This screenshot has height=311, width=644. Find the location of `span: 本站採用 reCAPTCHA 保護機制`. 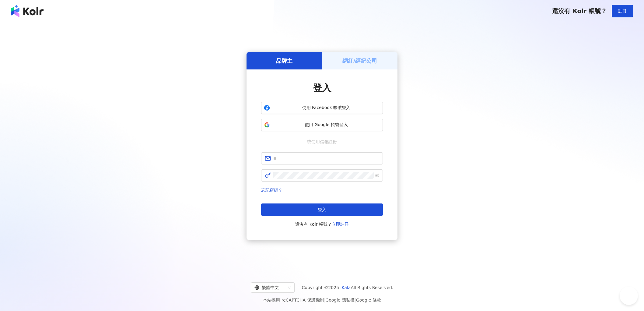

span: 本站採用 reCAPTCHA 保護機制 is located at coordinates (322, 300).